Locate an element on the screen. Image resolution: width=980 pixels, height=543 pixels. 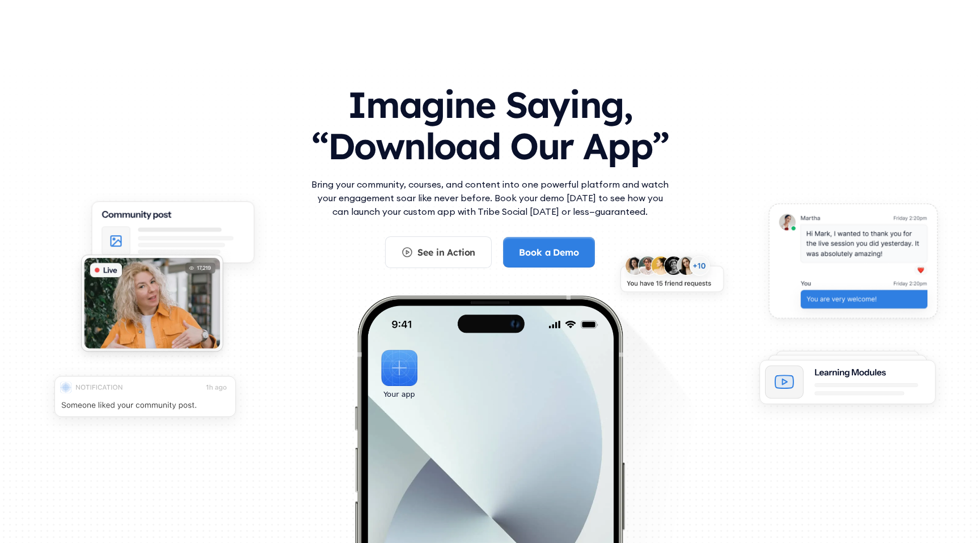
img: An illustration of New friends requests is located at coordinates (671, 277).